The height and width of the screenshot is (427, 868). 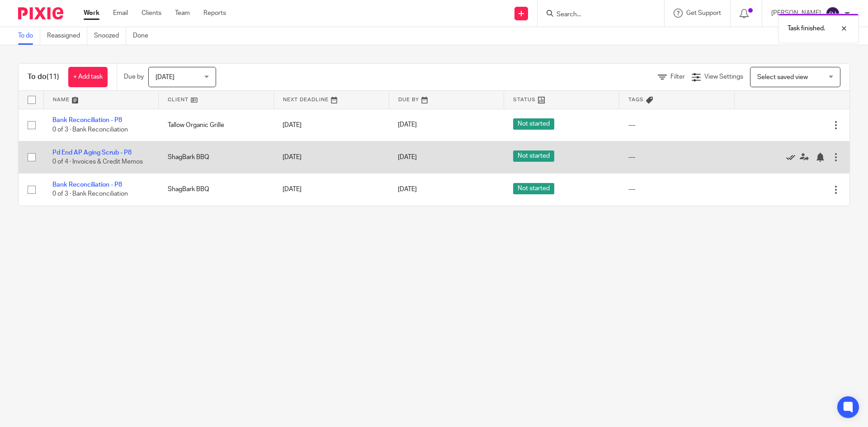 I want to click on a: Email, so click(x=120, y=13).